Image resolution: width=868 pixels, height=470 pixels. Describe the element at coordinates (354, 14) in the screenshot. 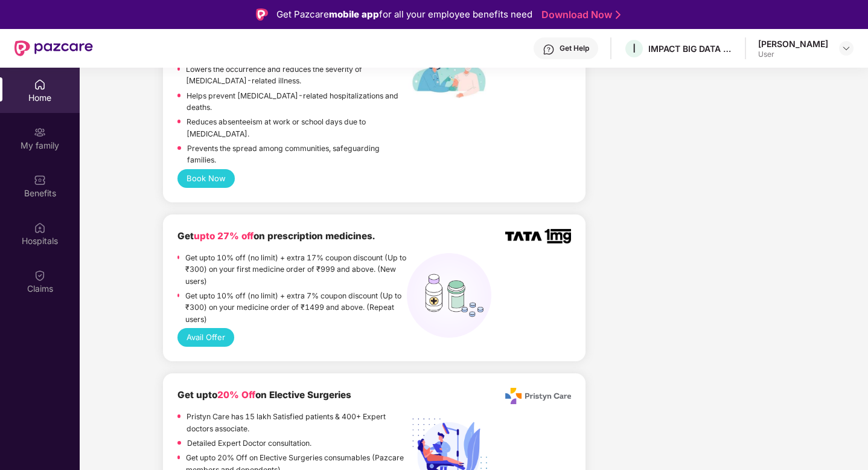

I see `strong: mobile app` at that location.